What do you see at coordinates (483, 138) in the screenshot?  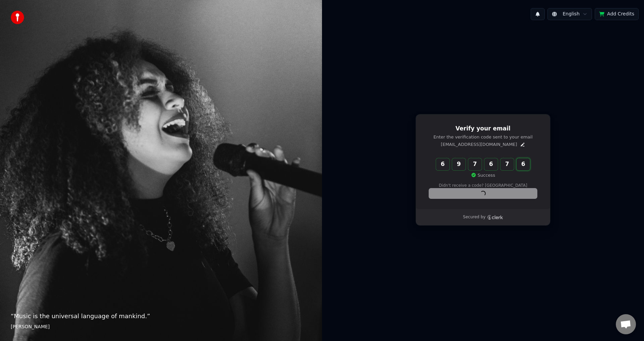 I see `p: Enter the verification code sent to your email` at bounding box center [483, 138].